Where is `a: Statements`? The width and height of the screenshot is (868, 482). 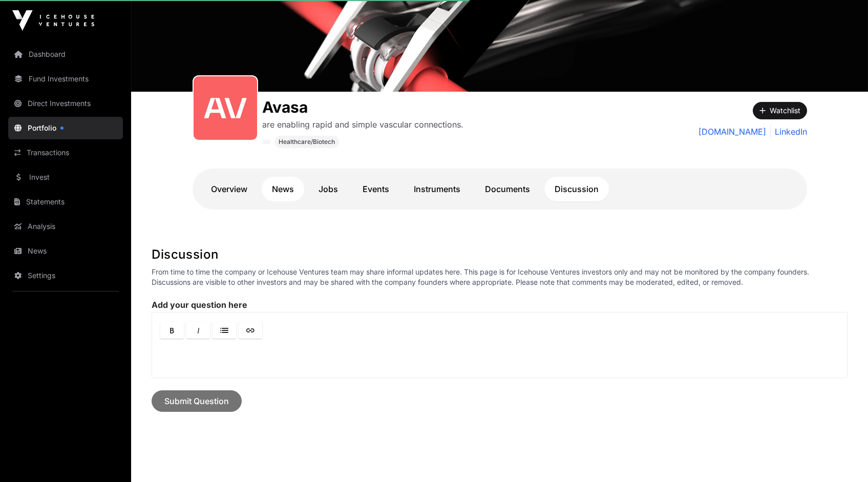 a: Statements is located at coordinates (66, 202).